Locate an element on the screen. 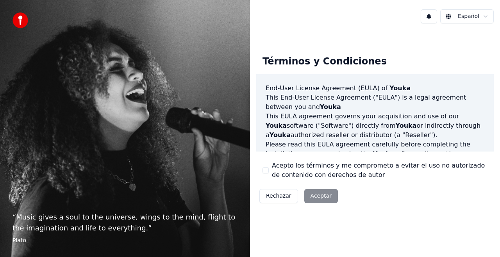  img: youka is located at coordinates (20, 20).